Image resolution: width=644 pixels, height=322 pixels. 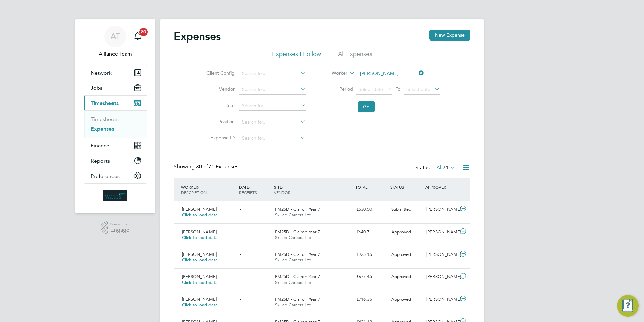 What do you see at coordinates (137, 36) in the screenshot?
I see `a: 20` at bounding box center [137, 36].